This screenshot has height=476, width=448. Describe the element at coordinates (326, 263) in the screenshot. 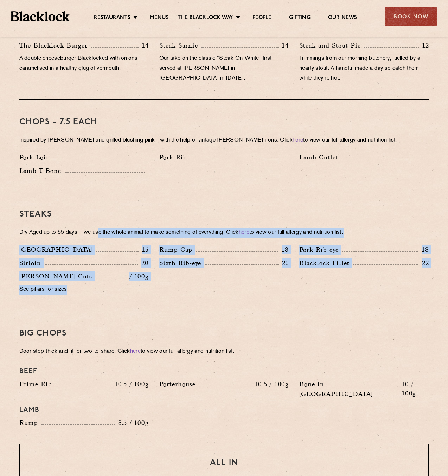

I see `p: Blacklock Fillet` at that location.